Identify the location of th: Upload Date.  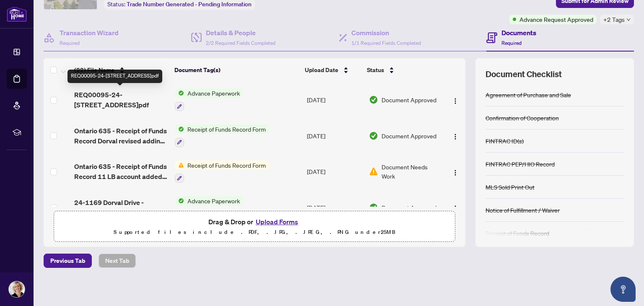
(332, 70).